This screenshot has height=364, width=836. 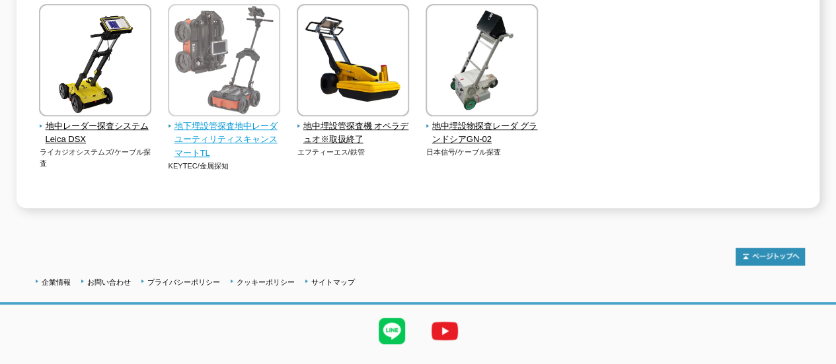 What do you see at coordinates (56, 282) in the screenshot?
I see `a: 企業情報` at bounding box center [56, 282].